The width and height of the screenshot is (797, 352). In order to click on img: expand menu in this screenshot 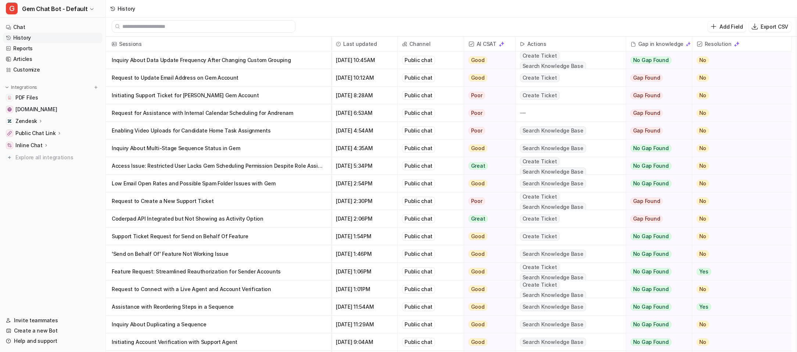, I will do `click(7, 87)`.